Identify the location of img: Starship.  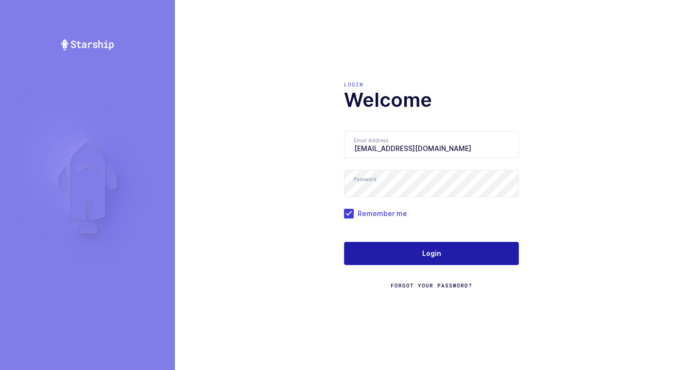
(87, 45).